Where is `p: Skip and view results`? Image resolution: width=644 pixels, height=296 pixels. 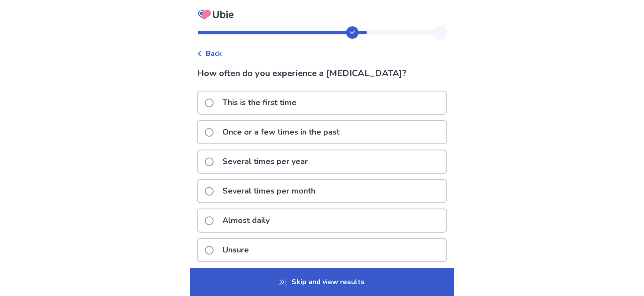
p: Skip and view results is located at coordinates (322, 282).